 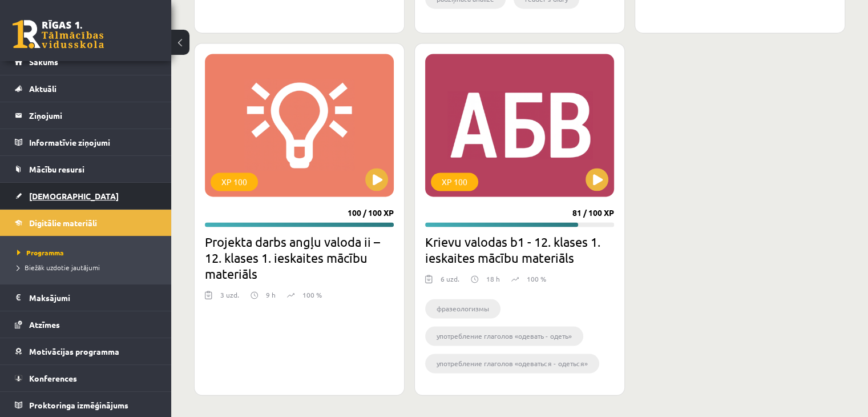 I want to click on div: 3 uzd., so click(x=229, y=299).